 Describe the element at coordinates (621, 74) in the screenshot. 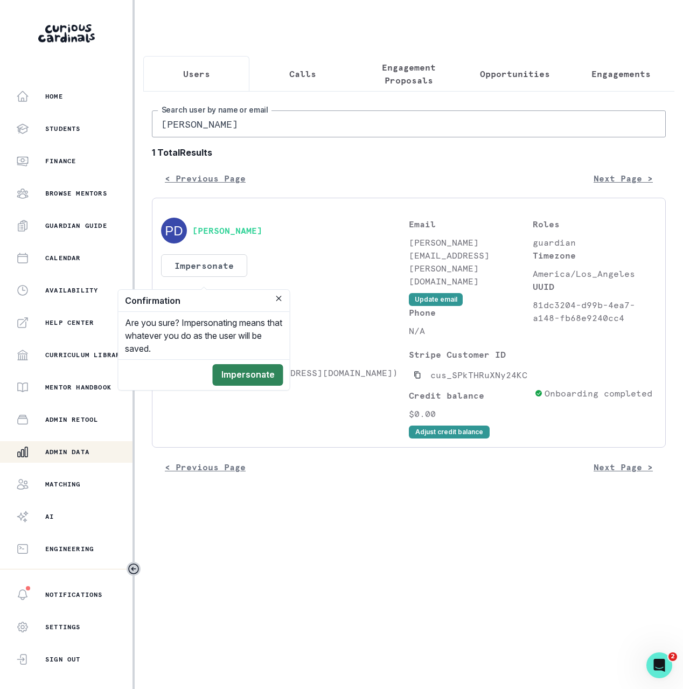

I see `p: Engagements` at that location.